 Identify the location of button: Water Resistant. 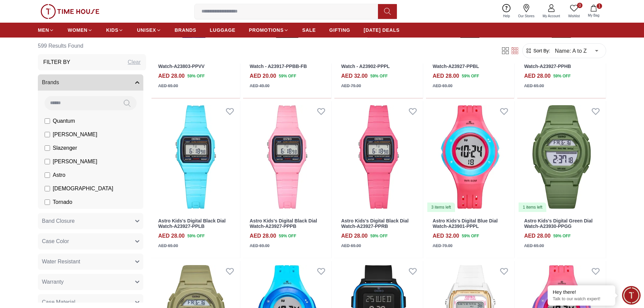
(90, 261).